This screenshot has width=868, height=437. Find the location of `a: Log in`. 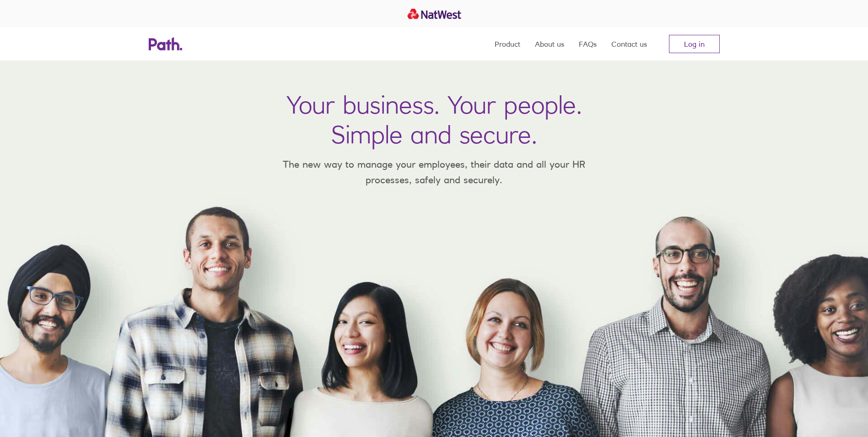

a: Log in is located at coordinates (694, 44).